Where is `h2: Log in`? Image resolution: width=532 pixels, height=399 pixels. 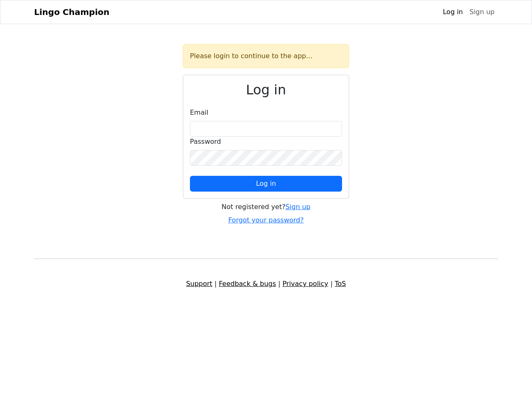
h2: Log in is located at coordinates (266, 90).